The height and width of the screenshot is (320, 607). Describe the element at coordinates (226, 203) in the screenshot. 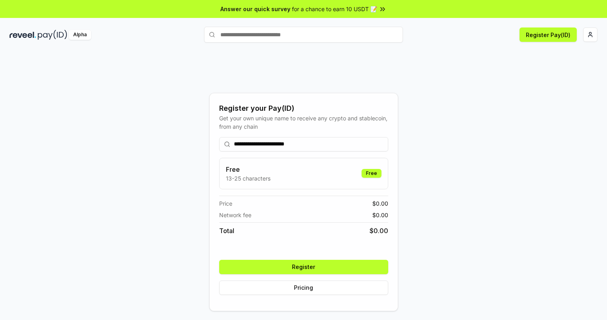

I see `span: Price` at that location.